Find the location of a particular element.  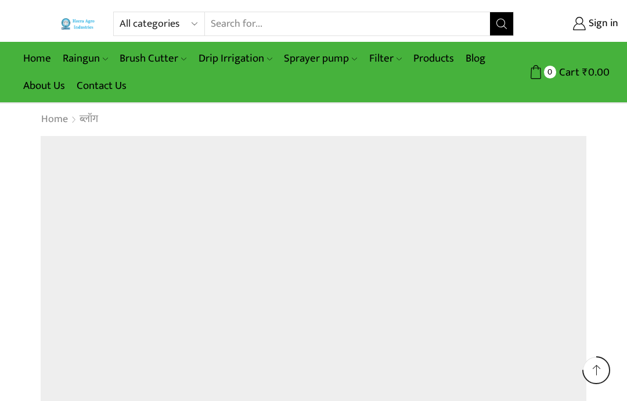

span: Sign in is located at coordinates (602, 24).